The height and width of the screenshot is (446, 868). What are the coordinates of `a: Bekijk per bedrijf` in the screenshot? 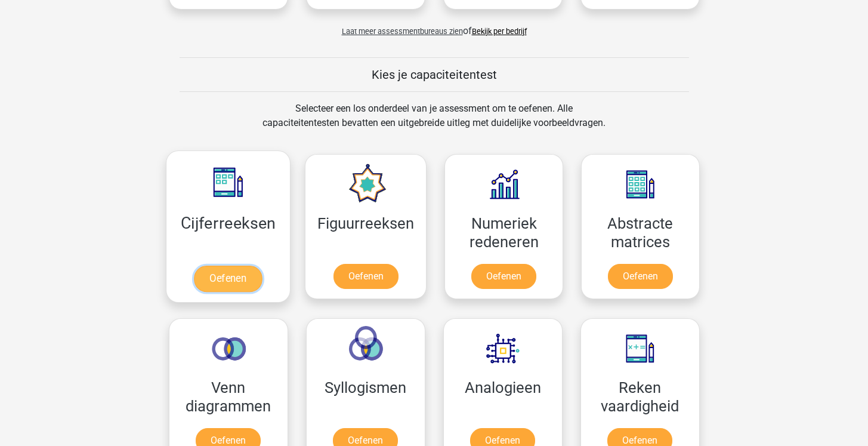 It's located at (500, 31).